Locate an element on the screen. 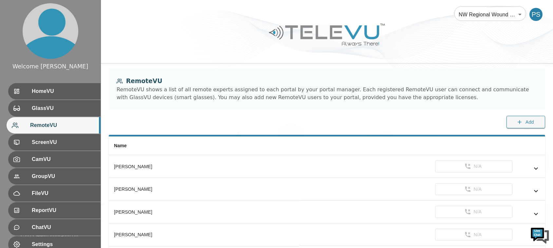  span: ScreenVU is located at coordinates (64, 142).